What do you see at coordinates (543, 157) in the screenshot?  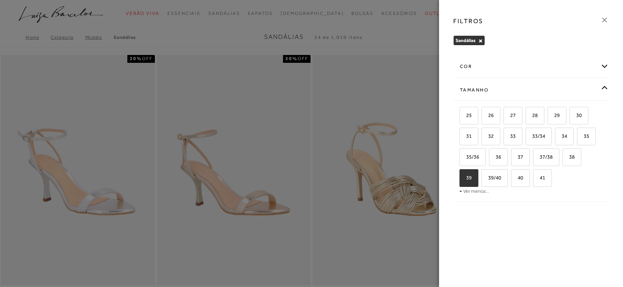 I see `span: 37/38` at bounding box center [543, 157].